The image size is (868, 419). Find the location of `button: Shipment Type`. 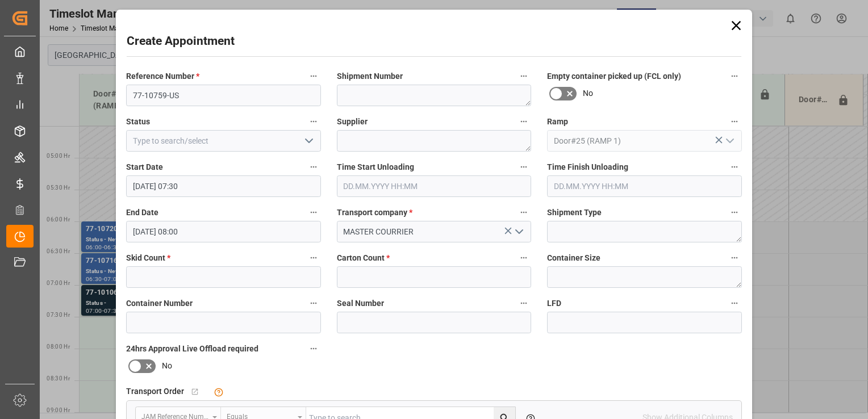

button: Shipment Type is located at coordinates (735, 213).